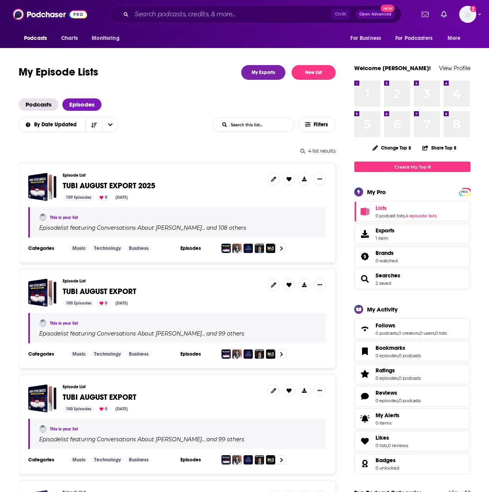  Describe the element at coordinates (314, 72) in the screenshot. I see `button: New List` at that location.